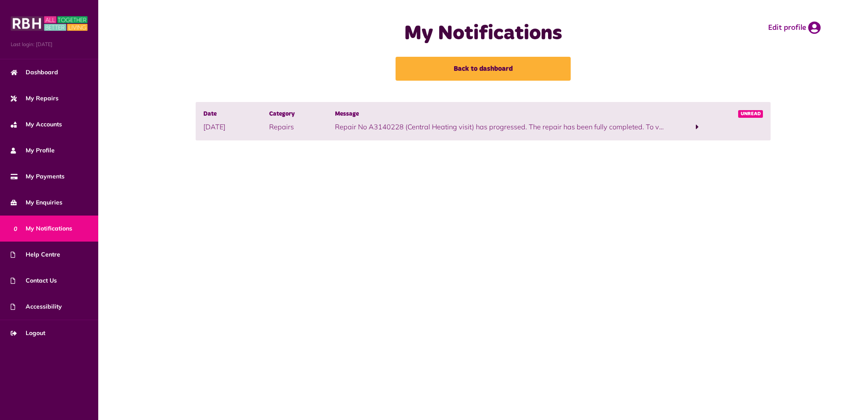 This screenshot has width=868, height=420. I want to click on span: Accessibility, so click(36, 306).